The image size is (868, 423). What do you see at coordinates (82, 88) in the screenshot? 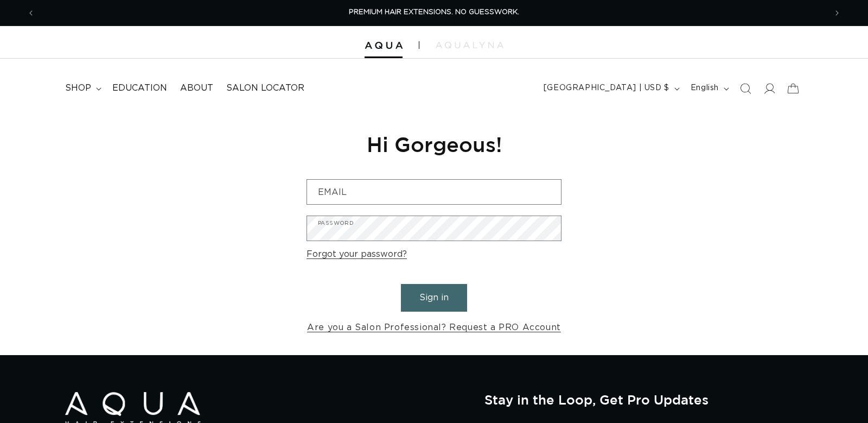
I see `summary: shop` at bounding box center [82, 88].